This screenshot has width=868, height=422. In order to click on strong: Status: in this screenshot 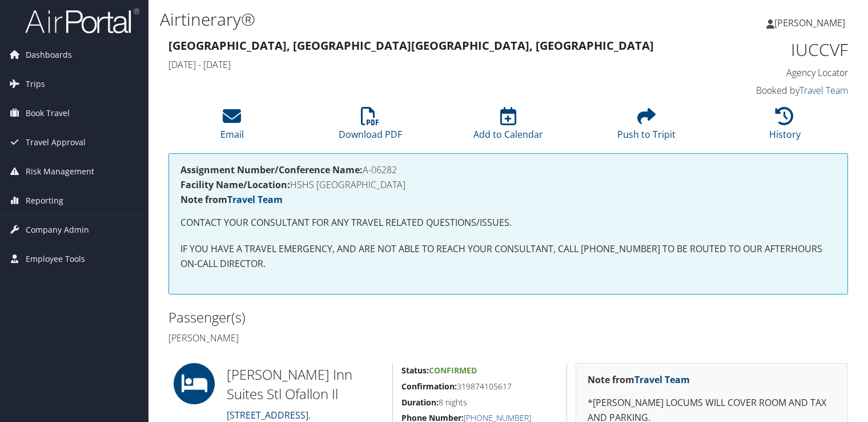, I will do `click(415, 369)`.